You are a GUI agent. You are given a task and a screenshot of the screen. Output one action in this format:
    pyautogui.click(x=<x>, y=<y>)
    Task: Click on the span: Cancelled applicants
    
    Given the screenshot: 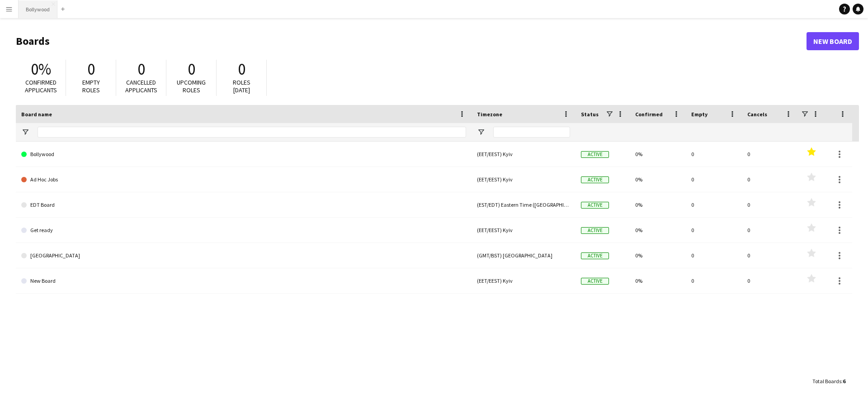 What is the action you would take?
    pyautogui.click(x=141, y=86)
    